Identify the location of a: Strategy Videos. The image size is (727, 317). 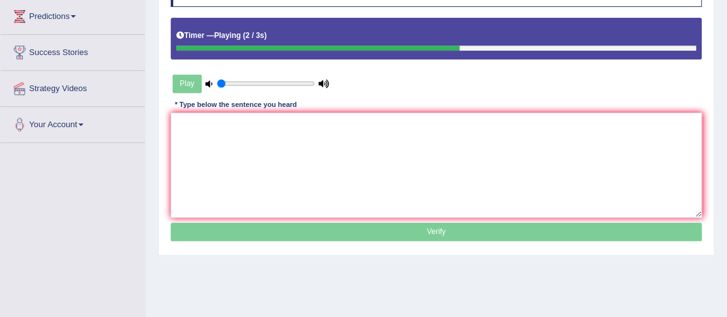
(73, 87).